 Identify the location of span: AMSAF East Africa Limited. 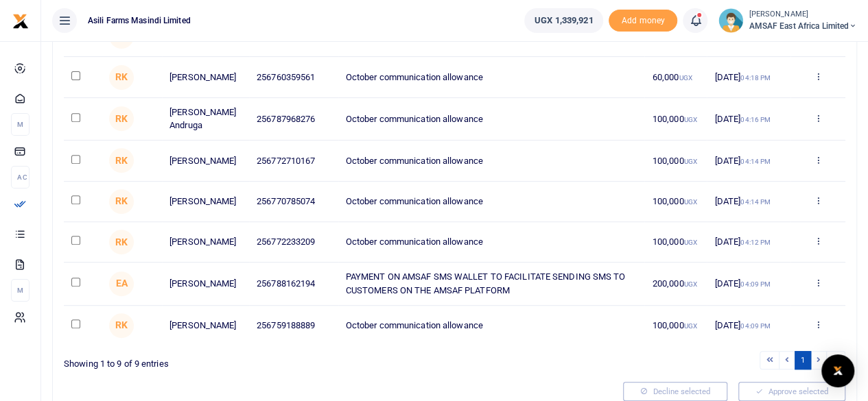
(803, 26).